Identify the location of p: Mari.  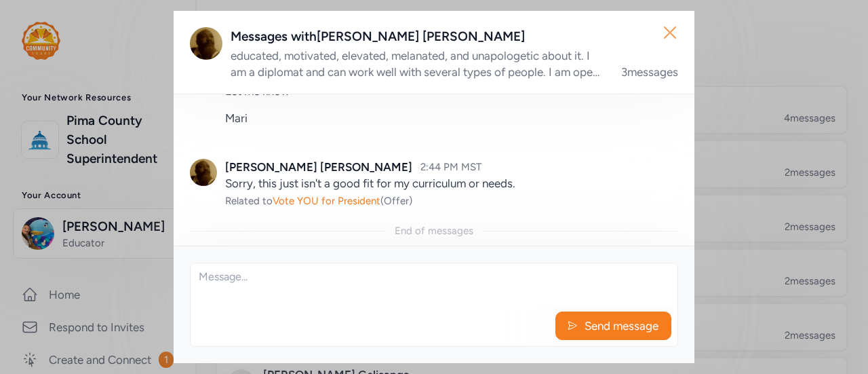
(452, 118).